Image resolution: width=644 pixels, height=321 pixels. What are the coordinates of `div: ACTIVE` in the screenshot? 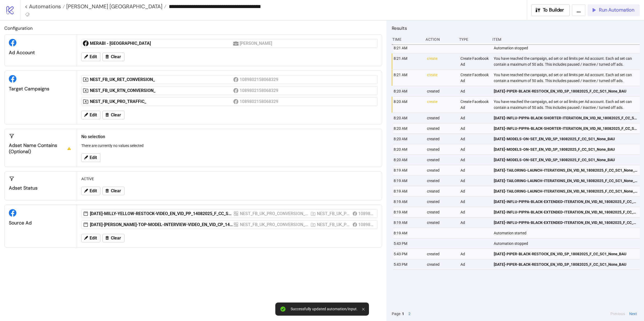 It's located at (230, 179).